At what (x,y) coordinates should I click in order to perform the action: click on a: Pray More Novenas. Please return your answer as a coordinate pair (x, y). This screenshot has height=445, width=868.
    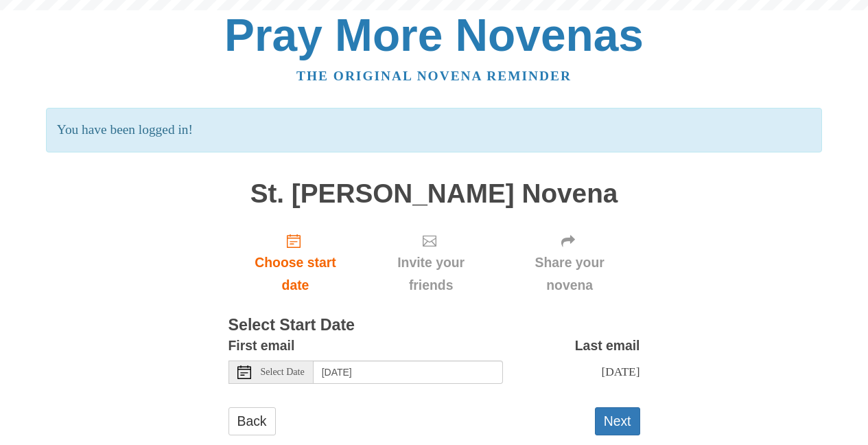
    Looking at the image, I should click on (434, 35).